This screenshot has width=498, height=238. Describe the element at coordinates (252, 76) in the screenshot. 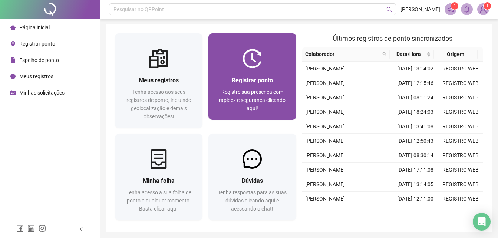

I see `a: Registrar pontoRegistre sua presença com rapidez e segurança clicando aqui!` at that location.